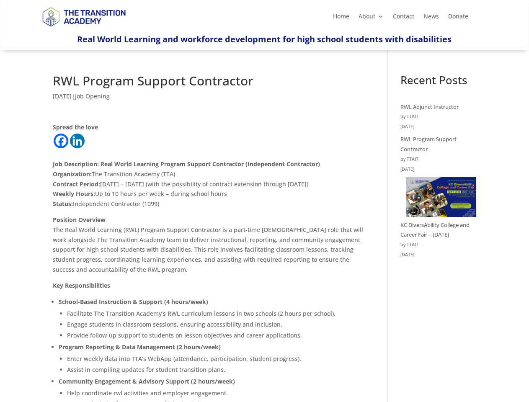  What do you see at coordinates (216, 359) in the screenshot?
I see `li: Enter weekly data into TTA’s WebApp (attendance, participation, student progress).` at bounding box center [216, 359].